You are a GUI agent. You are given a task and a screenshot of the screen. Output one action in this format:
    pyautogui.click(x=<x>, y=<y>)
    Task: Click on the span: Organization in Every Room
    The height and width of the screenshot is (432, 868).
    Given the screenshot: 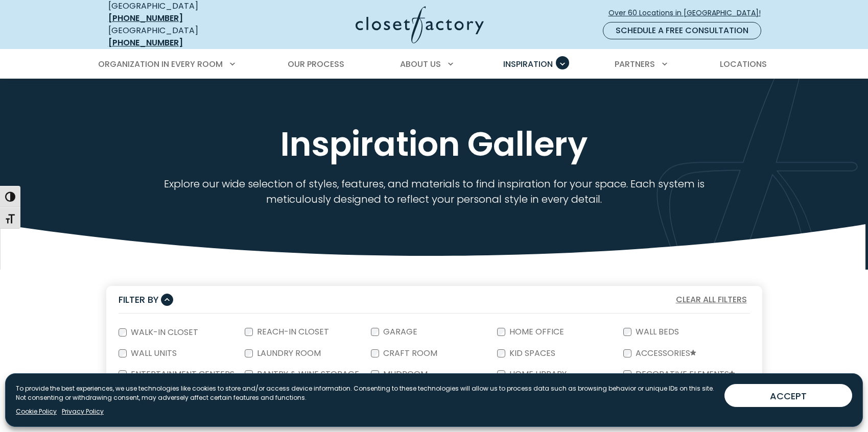 What is the action you would take?
    pyautogui.click(x=160, y=64)
    